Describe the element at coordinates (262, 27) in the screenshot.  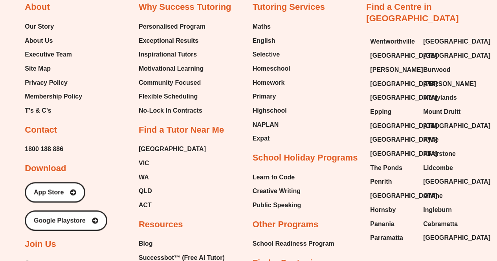
I see `span: Maths` at that location.